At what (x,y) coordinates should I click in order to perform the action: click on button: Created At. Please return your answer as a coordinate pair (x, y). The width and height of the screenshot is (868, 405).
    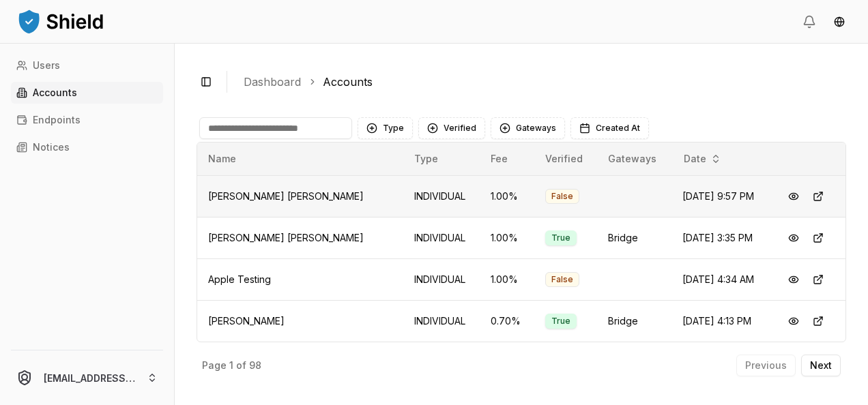
    Looking at the image, I should click on (609, 128).